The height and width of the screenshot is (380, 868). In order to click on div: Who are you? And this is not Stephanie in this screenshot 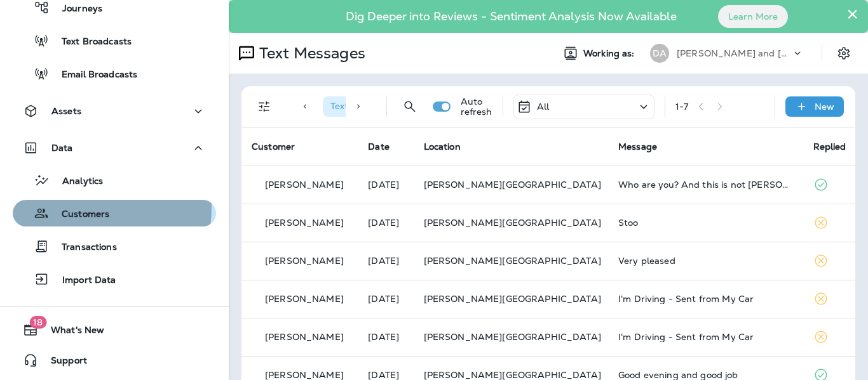, I will do `click(705, 184)`.